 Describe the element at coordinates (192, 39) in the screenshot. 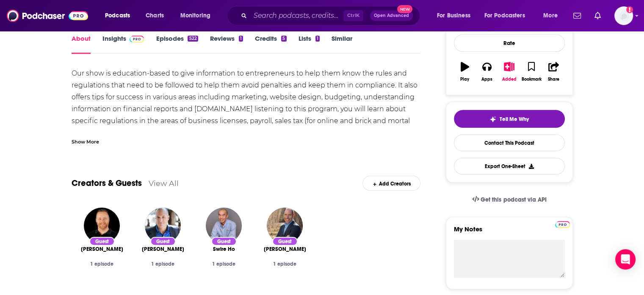

I see `div: 522` at that location.